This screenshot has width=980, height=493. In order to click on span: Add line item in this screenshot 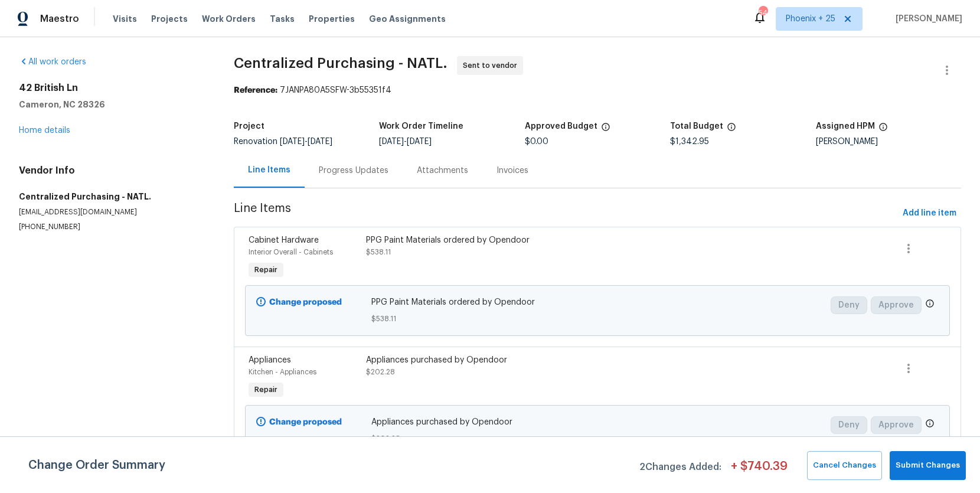, I will do `click(930, 213)`.